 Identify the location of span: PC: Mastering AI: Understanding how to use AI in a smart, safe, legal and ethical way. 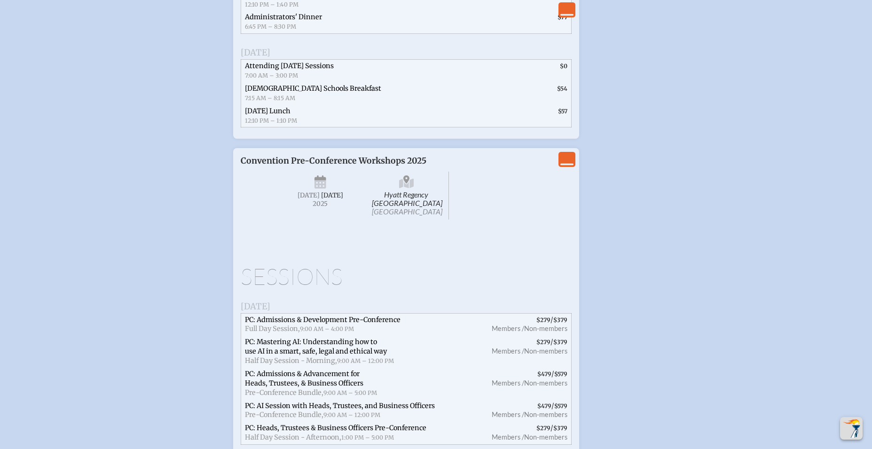
(316, 346).